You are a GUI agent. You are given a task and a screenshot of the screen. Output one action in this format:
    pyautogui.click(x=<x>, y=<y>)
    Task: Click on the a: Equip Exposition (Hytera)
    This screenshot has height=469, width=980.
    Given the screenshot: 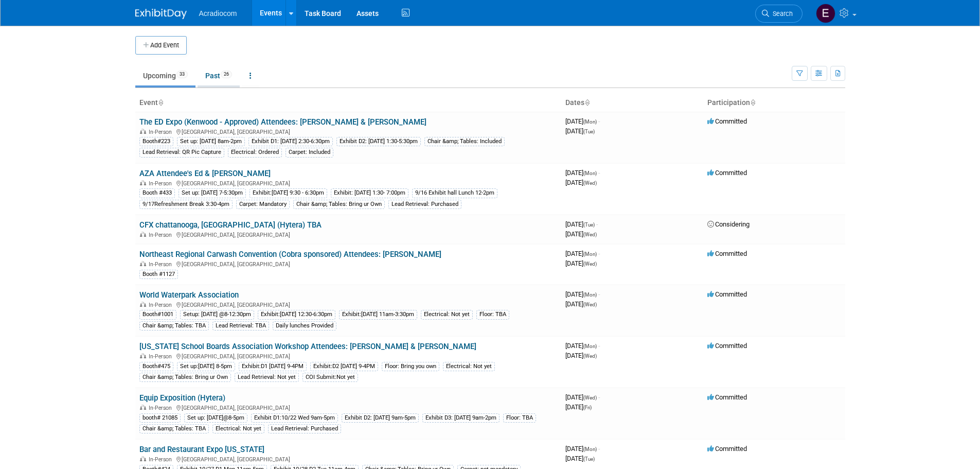 What is the action you would take?
    pyautogui.click(x=182, y=397)
    